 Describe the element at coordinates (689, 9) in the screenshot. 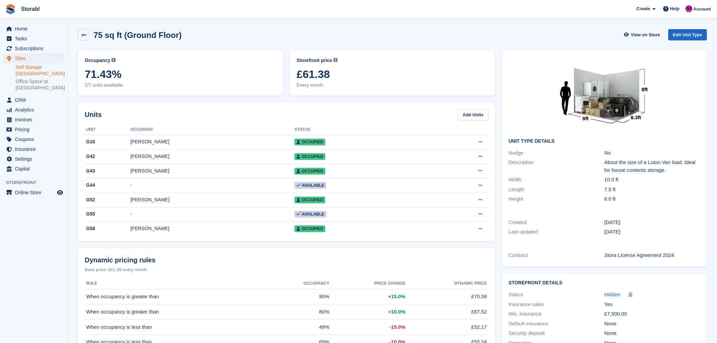

I see `img: Helen Morton` at that location.